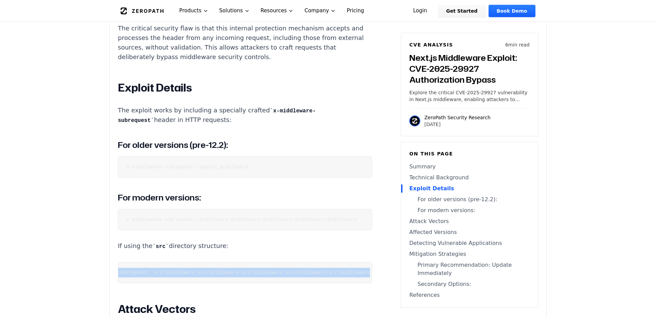 The height and width of the screenshot is (317, 656). What do you see at coordinates (517, 45) in the screenshot?
I see `p: 6 min read` at bounding box center [517, 45].